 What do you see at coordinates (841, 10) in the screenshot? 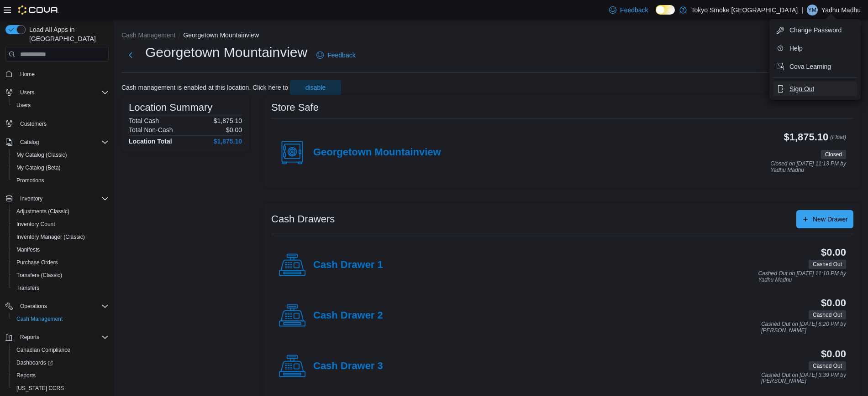
I see `p: Yadhu Madhu` at bounding box center [841, 10].